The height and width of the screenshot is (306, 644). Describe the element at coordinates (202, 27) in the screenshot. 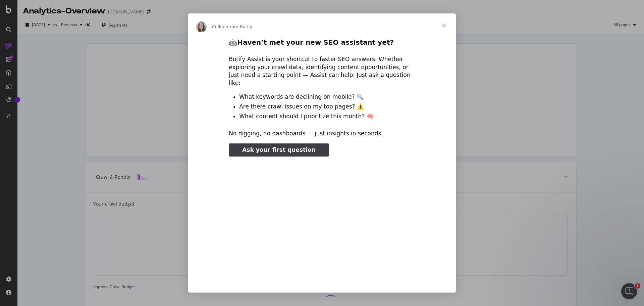

I see `img: Profile image for Colleen` at that location.